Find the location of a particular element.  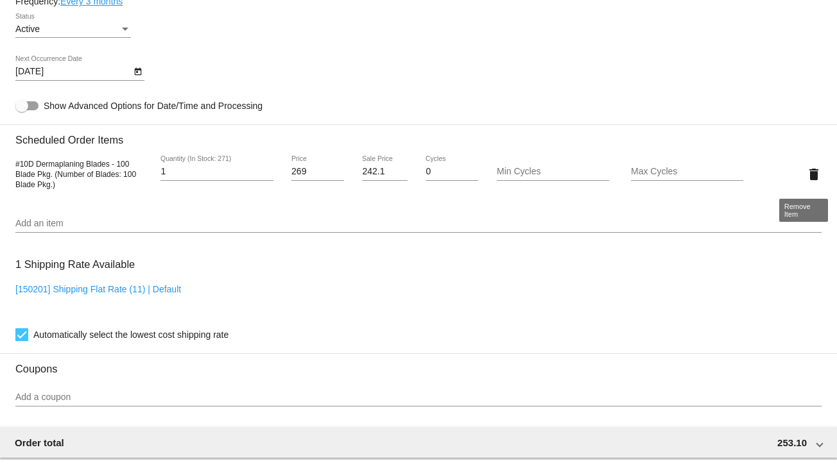

span: Automatically select the lowest cost shipping rate is located at coordinates (131, 335).